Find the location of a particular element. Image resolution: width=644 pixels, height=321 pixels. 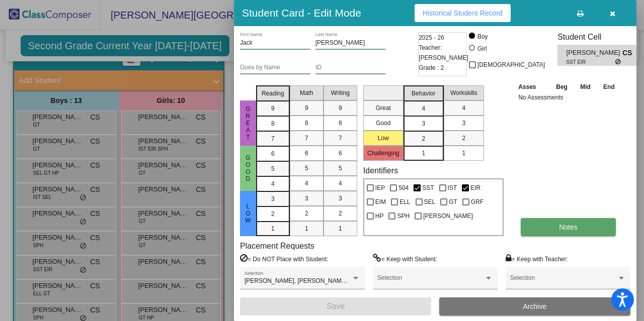

span: CS is located at coordinates (629, 53).